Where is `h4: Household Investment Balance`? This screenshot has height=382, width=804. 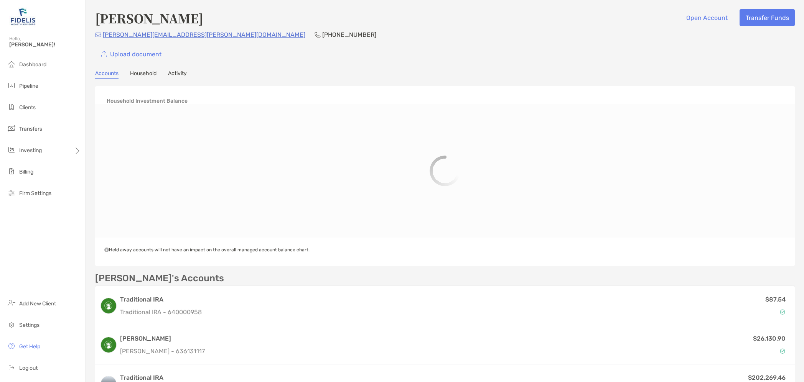
h4: Household Investment Balance is located at coordinates (147, 101).